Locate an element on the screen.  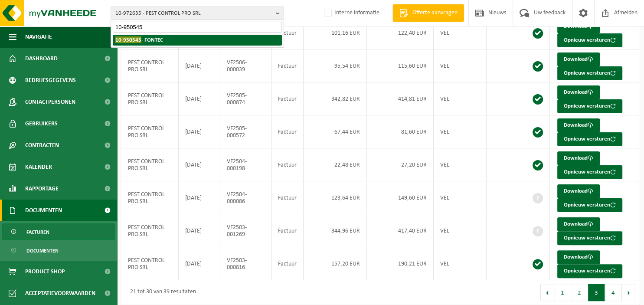
span: Product Shop is located at coordinates (45, 271).